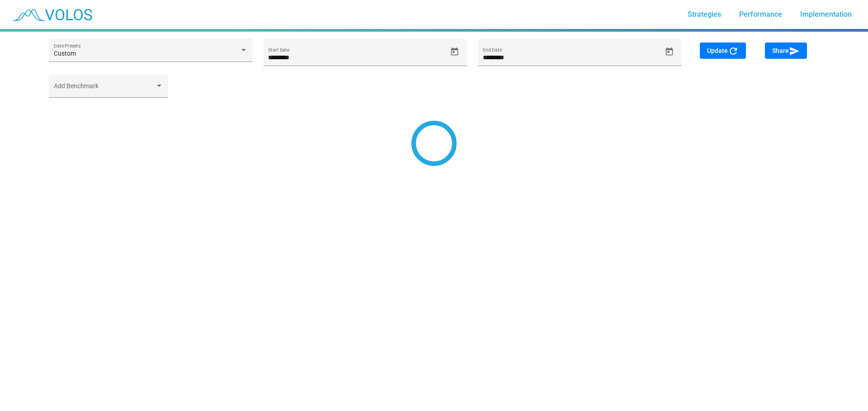  Describe the element at coordinates (65, 53) in the screenshot. I see `span: Custom` at that location.